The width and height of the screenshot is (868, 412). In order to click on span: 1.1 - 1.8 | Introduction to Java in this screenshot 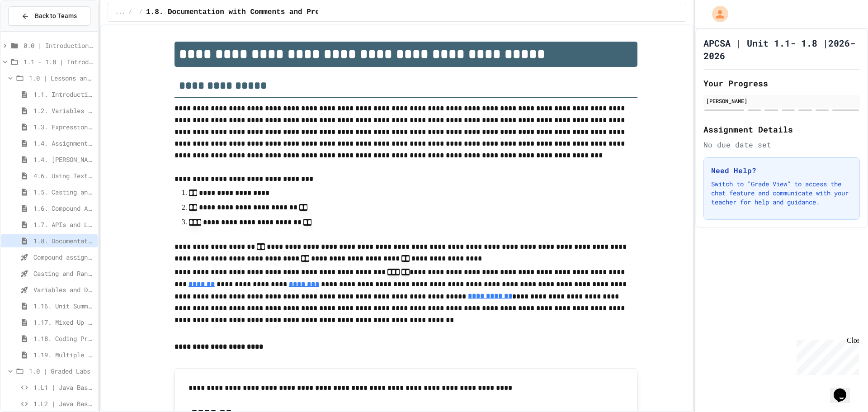, I will do `click(58, 61)`.